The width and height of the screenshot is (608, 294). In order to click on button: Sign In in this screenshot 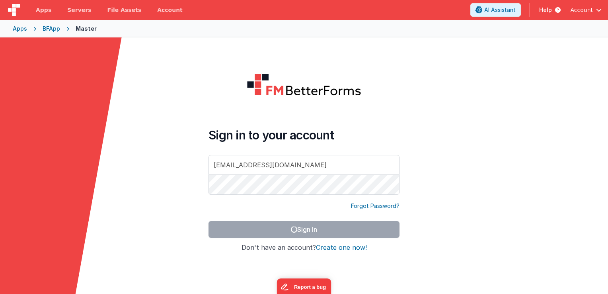, I will do `click(304, 229)`.